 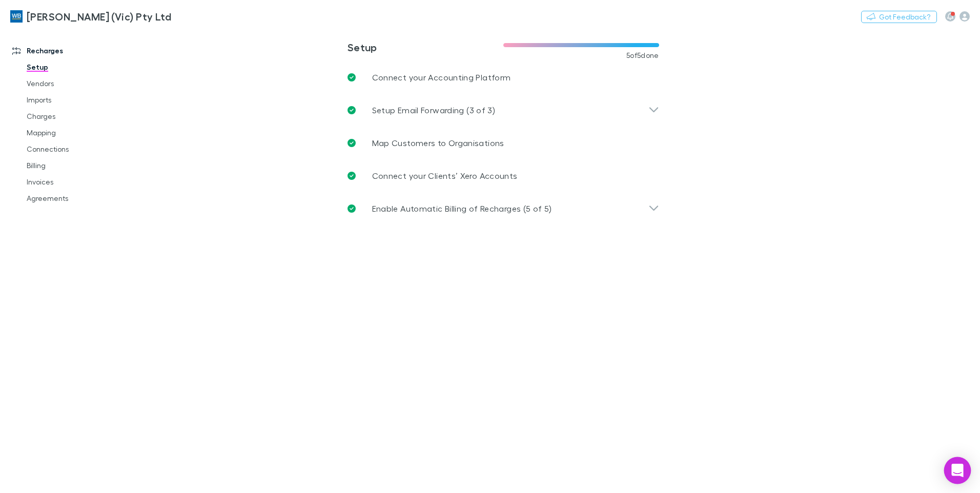 What do you see at coordinates (70, 51) in the screenshot?
I see `a: Recharges` at bounding box center [70, 51].